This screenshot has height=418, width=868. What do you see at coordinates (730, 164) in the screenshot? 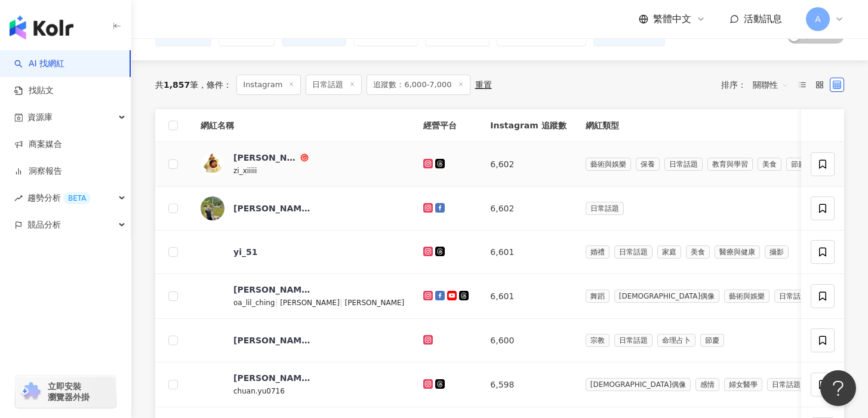
I see `span: 教育與學習` at bounding box center [730, 164].